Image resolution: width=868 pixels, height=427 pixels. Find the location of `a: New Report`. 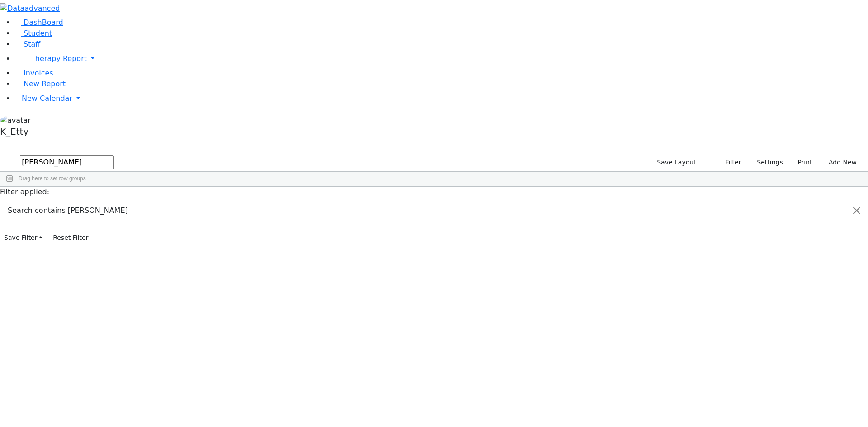

a: New Report is located at coordinates (40, 83).